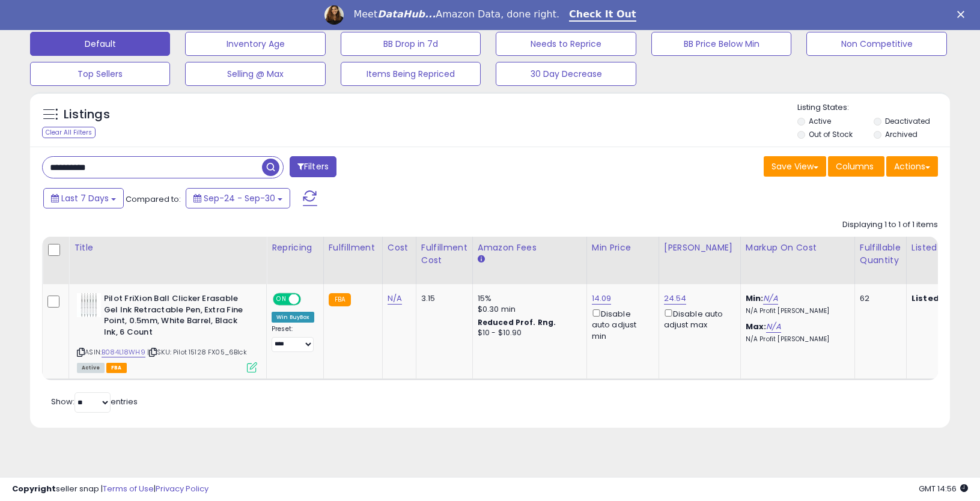 This screenshot has width=980, height=501. I want to click on a: 14.09, so click(602, 299).